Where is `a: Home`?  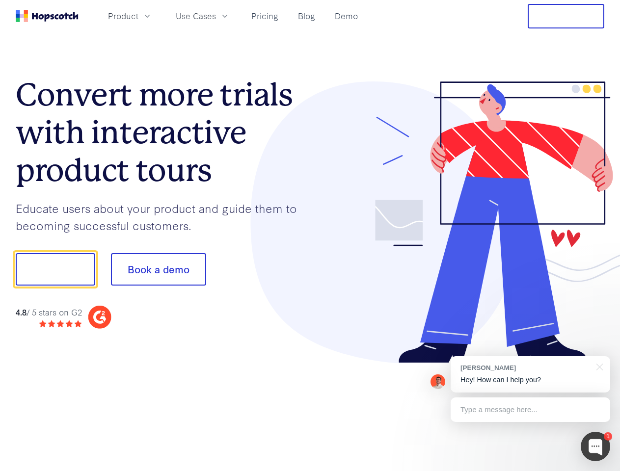
a: Home is located at coordinates (47, 16).